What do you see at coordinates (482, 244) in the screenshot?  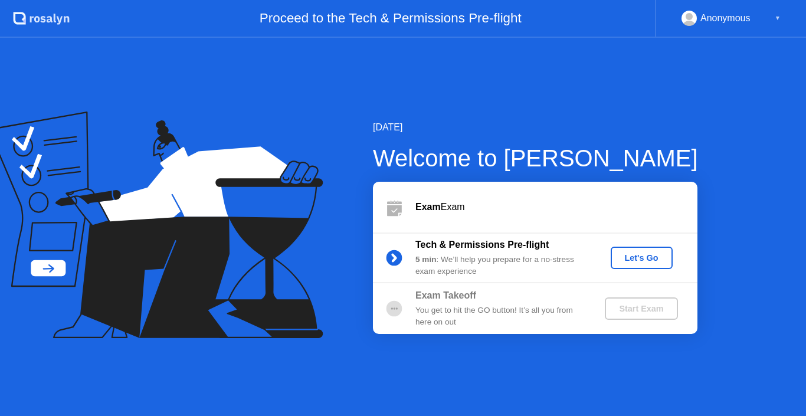 I see `b: Tech & Permissions Pre-flight` at bounding box center [482, 244].